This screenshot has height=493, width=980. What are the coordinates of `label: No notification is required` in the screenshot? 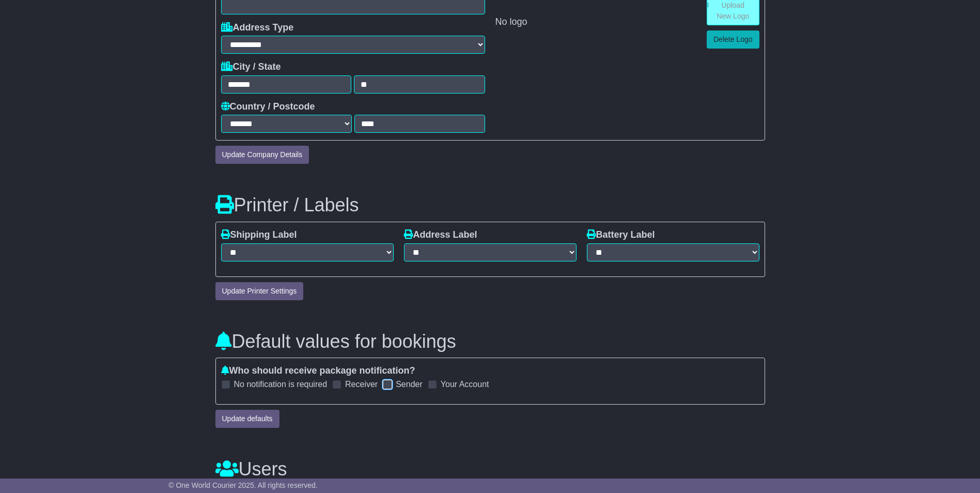 It's located at (281, 384).